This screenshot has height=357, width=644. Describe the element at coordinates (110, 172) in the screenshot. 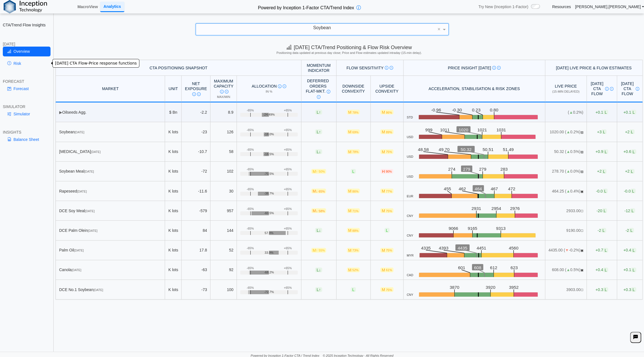

I see `div: Soybean Meal` at that location.